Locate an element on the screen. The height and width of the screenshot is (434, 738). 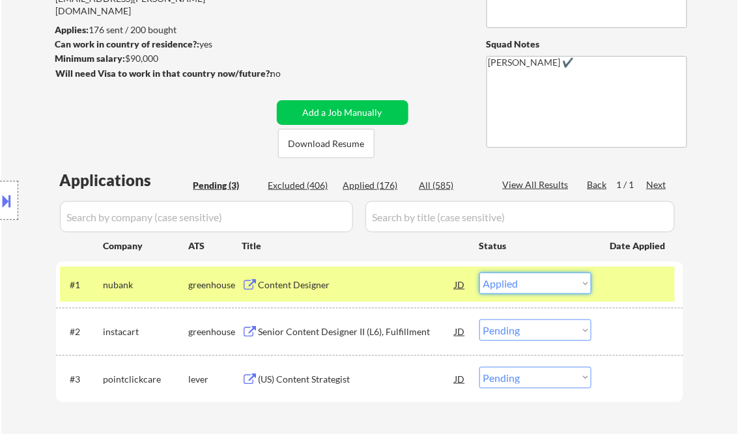
div: lever is located at coordinates (216, 380).